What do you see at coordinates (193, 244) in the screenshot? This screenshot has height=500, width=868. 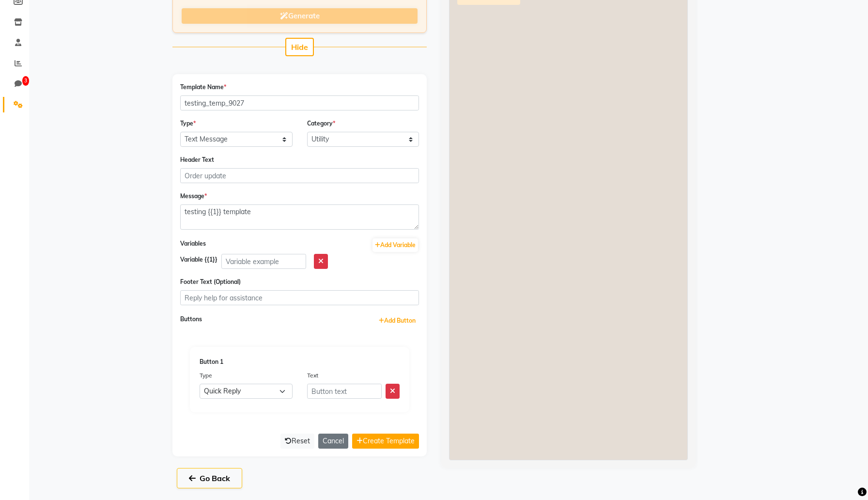 I see `label: Variables` at bounding box center [193, 244].